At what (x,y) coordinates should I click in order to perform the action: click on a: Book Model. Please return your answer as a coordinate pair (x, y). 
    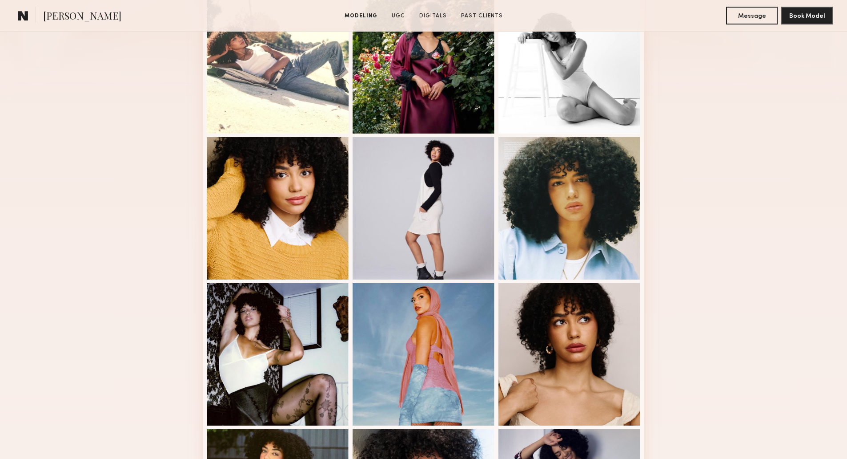
    Looking at the image, I should click on (807, 15).